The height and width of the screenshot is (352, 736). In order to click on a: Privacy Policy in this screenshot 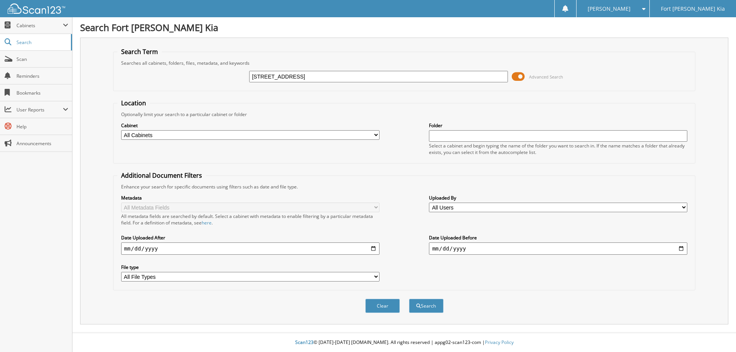, I will do `click(499, 342)`.